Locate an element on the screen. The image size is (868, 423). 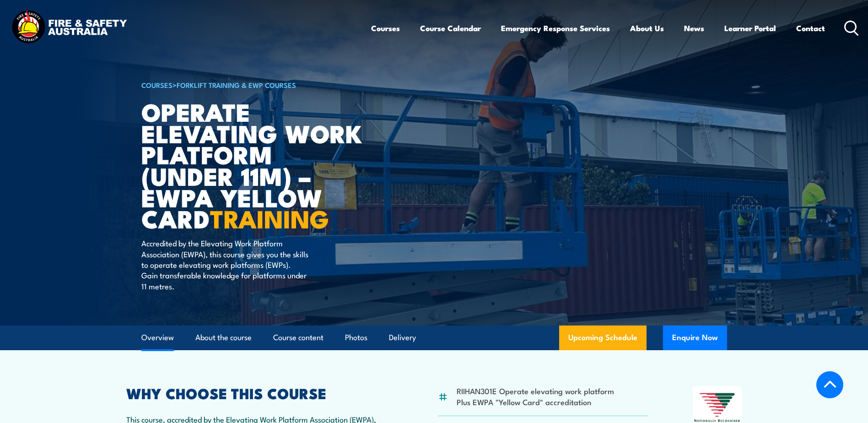
a: Course Calendar is located at coordinates (451, 28).